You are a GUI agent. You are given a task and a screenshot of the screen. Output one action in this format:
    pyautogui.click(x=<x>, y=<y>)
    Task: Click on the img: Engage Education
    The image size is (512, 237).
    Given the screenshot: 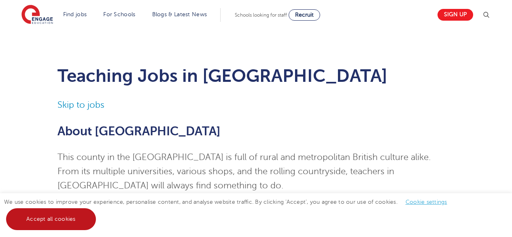 What is the action you would take?
    pyautogui.click(x=37, y=15)
    